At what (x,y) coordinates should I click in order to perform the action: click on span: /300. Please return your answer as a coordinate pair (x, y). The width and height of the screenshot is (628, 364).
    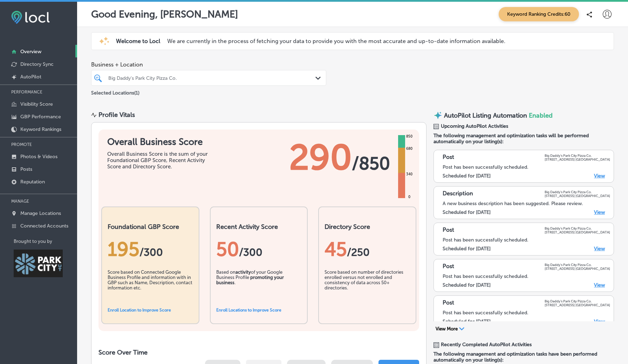
    Looking at the image, I should click on (251, 252).